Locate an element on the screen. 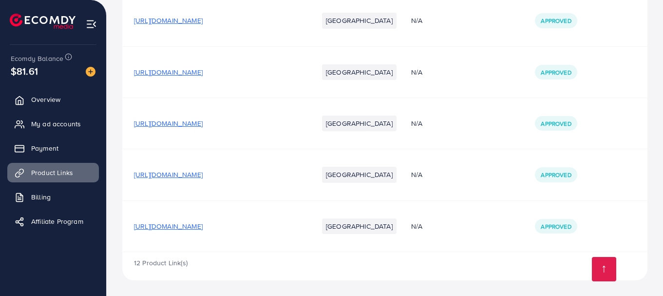  span: Overview is located at coordinates (46, 99).